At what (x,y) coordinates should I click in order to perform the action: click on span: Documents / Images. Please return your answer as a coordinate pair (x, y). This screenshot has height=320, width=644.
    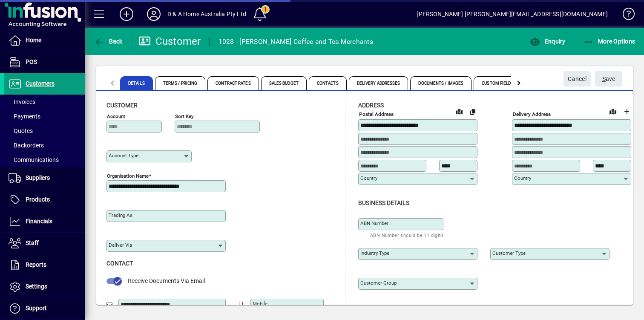
    Looking at the image, I should click on (441, 83).